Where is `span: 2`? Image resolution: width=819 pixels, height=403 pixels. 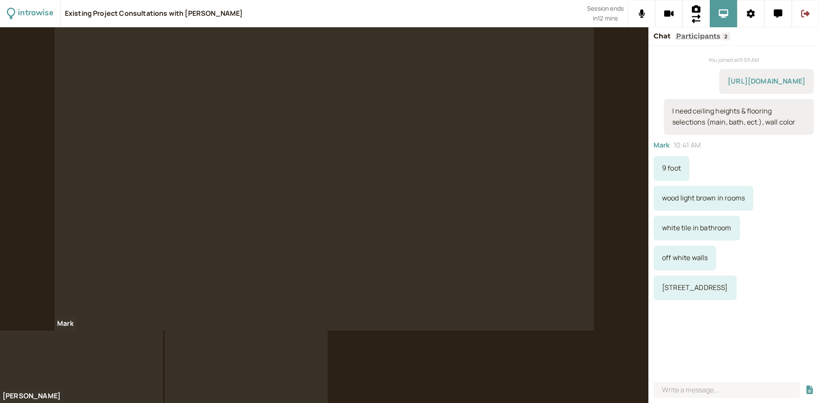 span: 2 is located at coordinates (726, 36).